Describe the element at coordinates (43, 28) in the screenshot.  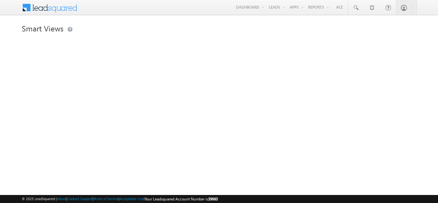
I see `span: Smart Views` at that location.